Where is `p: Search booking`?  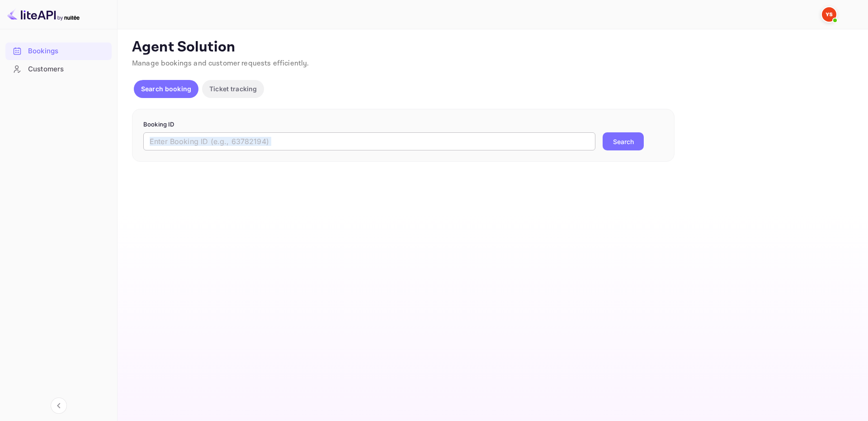 p: Search booking is located at coordinates (166, 89).